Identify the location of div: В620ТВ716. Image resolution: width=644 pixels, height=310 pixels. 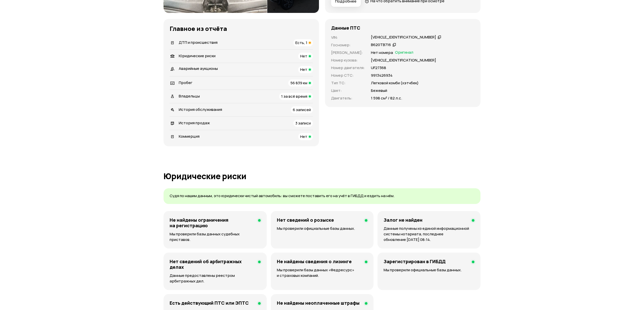
(381, 45).